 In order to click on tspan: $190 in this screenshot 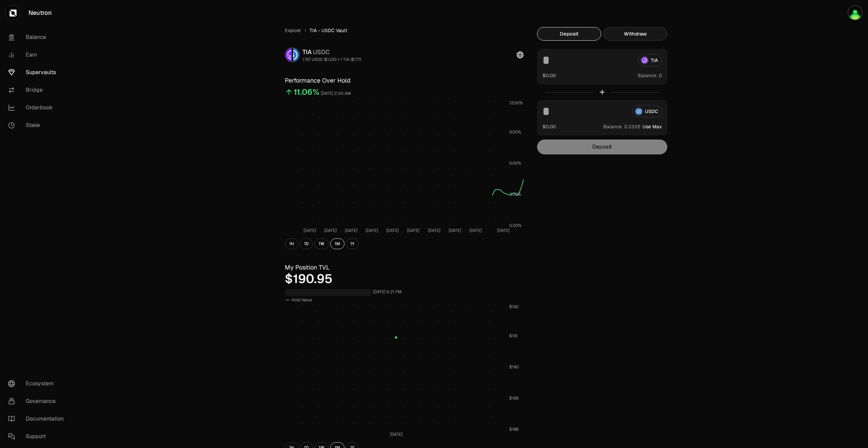, I will do `click(514, 367)`.